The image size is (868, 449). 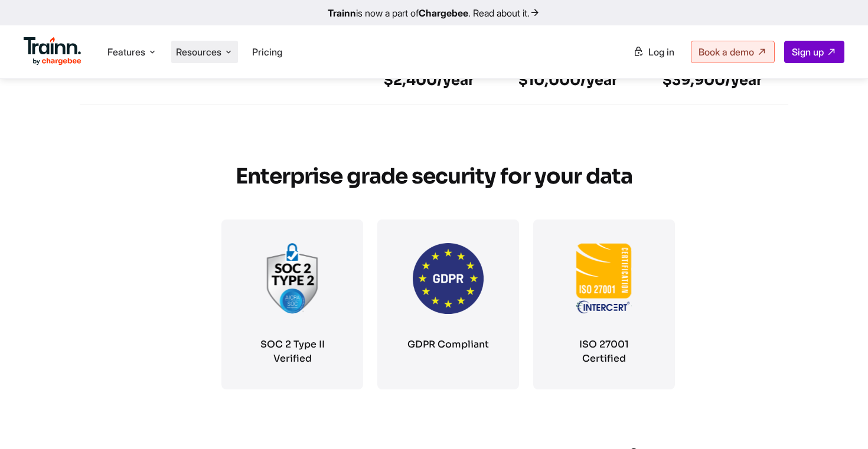 I want to click on span: Book a demo, so click(x=726, y=52).